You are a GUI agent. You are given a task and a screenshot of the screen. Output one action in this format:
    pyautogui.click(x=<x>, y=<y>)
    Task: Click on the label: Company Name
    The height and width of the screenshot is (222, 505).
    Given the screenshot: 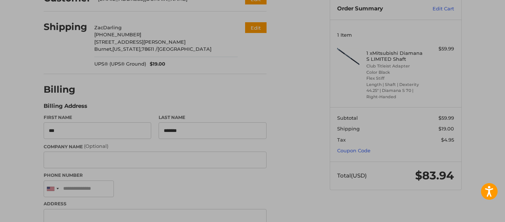 What is the action you would take?
    pyautogui.click(x=155, y=146)
    